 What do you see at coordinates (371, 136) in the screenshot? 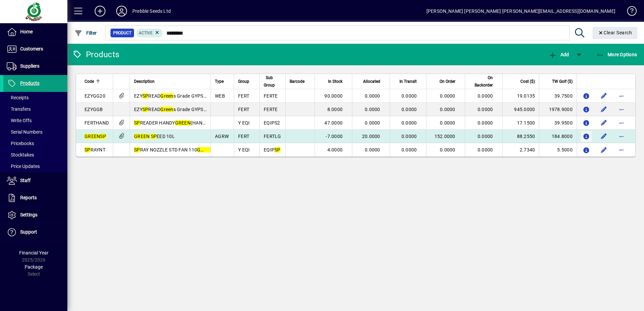
I see `span: 20.0000` at bounding box center [371, 136].